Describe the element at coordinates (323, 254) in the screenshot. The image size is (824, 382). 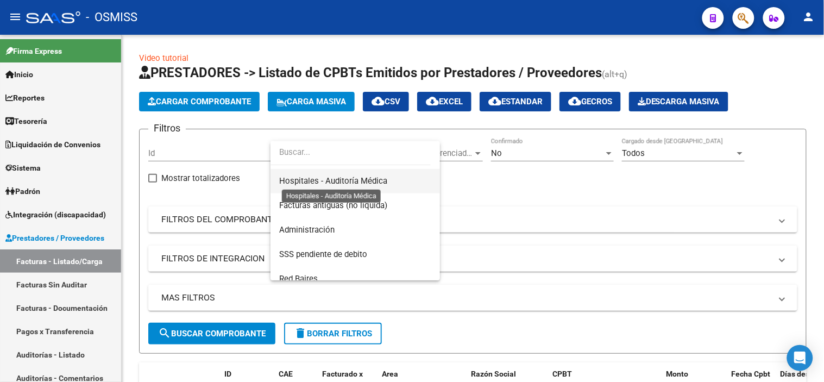
I see `span: SSS pendiente de debito` at that location.